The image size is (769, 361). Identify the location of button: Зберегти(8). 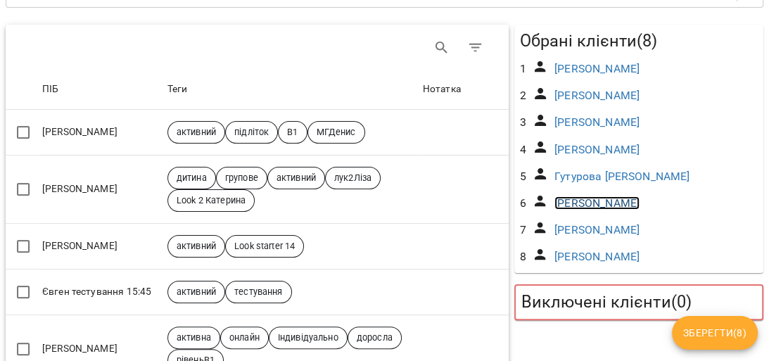
(715, 333).